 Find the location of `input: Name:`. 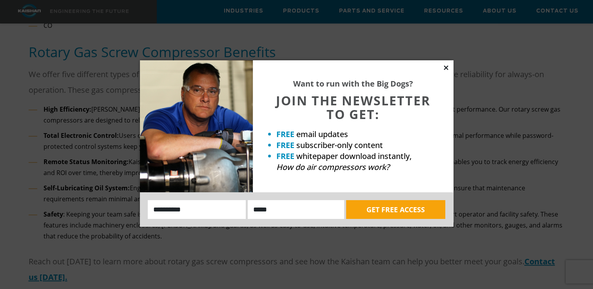

input: Name: is located at coordinates (197, 210).